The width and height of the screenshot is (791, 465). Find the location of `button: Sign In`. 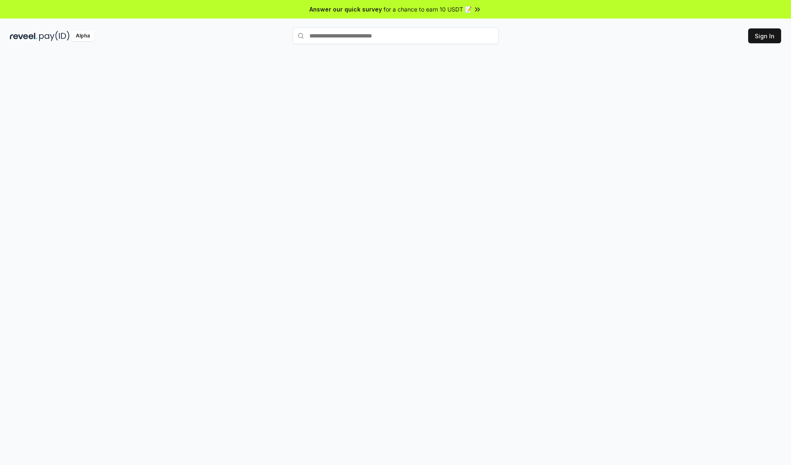

button: Sign In is located at coordinates (765, 36).